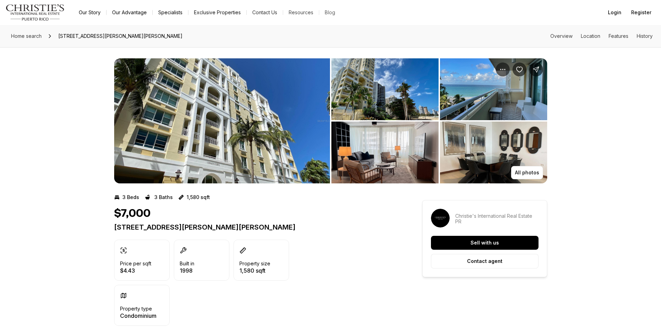 Image resolution: width=661 pixels, height=331 pixels. I want to click on a: Skip to: Location, so click(590, 36).